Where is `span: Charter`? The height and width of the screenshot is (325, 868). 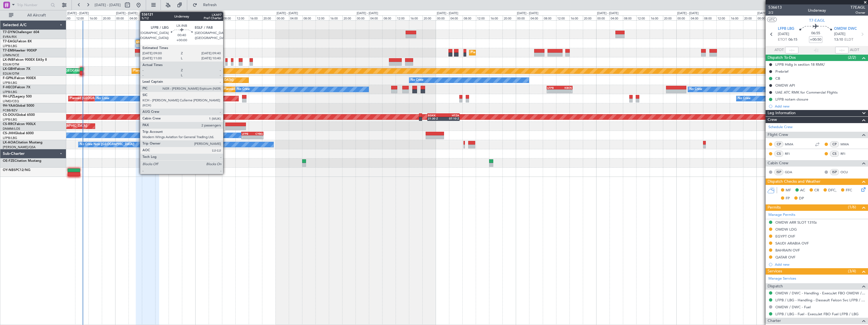
span: Charter is located at coordinates (774, 321).